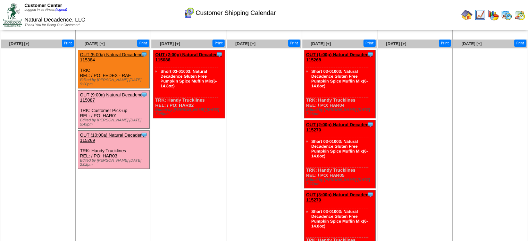 The width and height of the screenshot is (528, 241). I want to click on a: OUT (9:00a) Natural Decadenc-115087, so click(112, 98).